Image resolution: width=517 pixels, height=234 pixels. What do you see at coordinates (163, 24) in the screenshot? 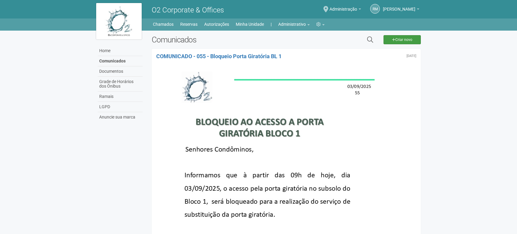
I see `a: Chamados` at bounding box center [163, 24].